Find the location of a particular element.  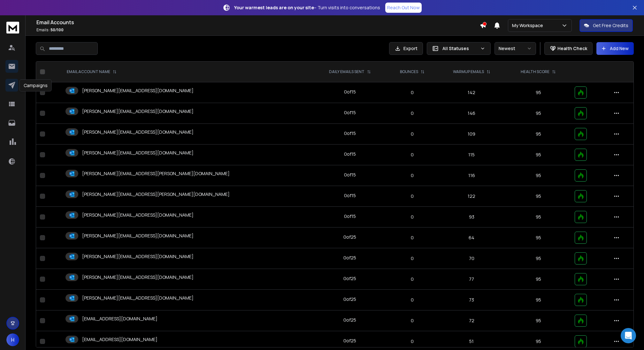

button: H is located at coordinates (13, 340).